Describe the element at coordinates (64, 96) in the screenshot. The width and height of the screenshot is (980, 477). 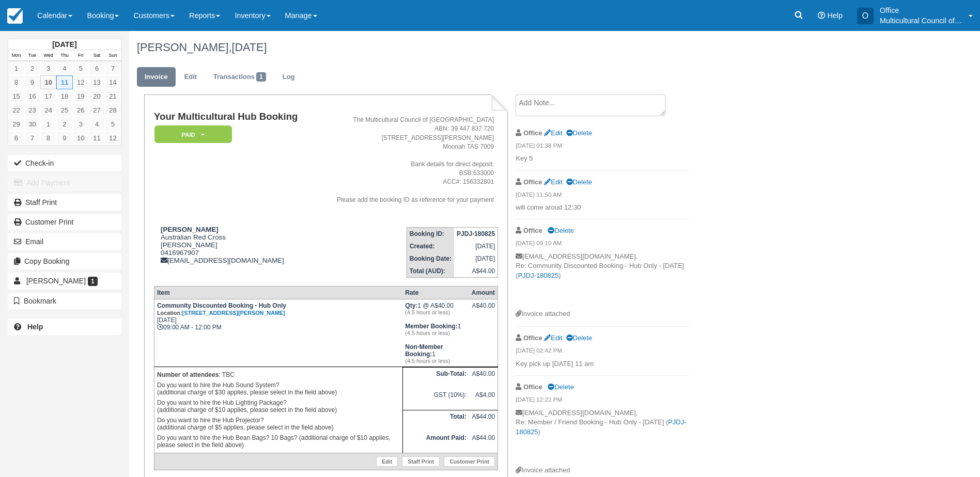
I see `a: 18` at that location.